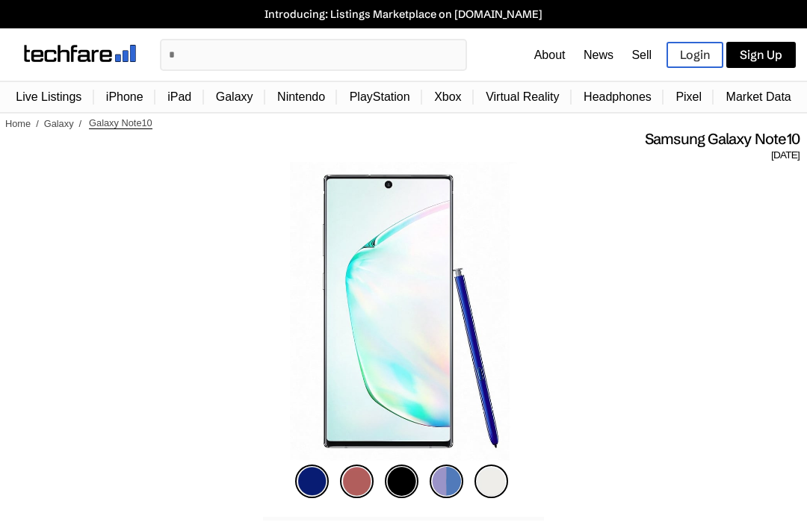 This screenshot has height=528, width=807. I want to click on a: News, so click(598, 55).